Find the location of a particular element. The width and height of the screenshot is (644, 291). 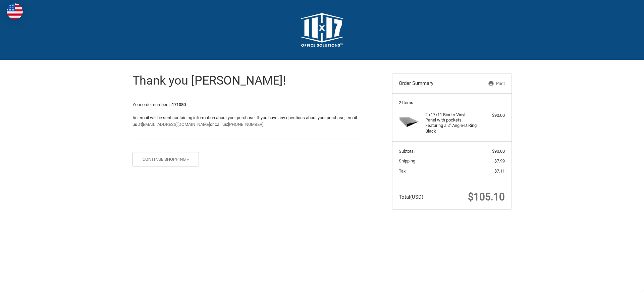

h4: 2 x 17x11 Binder Vinyl Panel with pockets Featuring a 2" Angle-D Ring Black is located at coordinates (451, 122).